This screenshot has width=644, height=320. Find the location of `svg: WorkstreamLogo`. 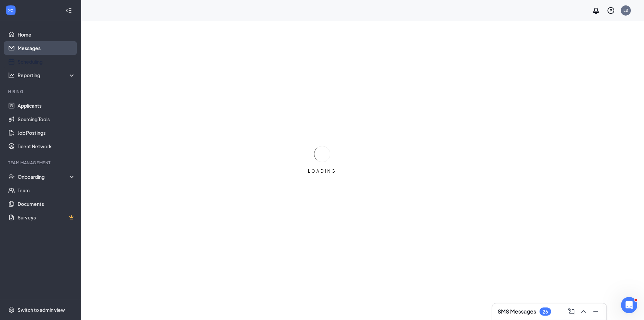

svg: WorkstreamLogo is located at coordinates (11, 10).